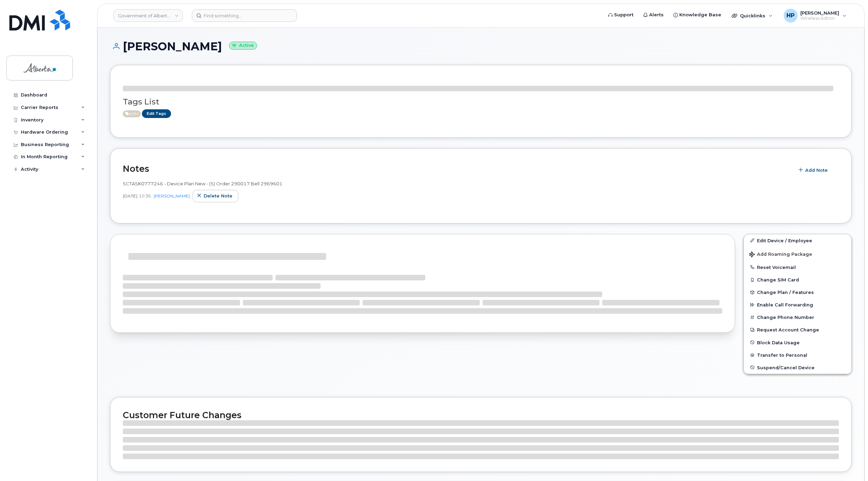 The width and height of the screenshot is (868, 481). Describe the element at coordinates (798, 330) in the screenshot. I see `button: Request Account Change` at that location.